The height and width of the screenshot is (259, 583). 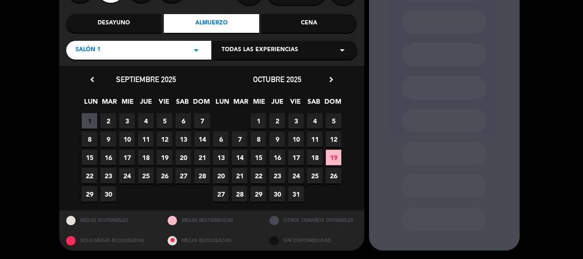 I want to click on div: Almuerzo, so click(x=211, y=23).